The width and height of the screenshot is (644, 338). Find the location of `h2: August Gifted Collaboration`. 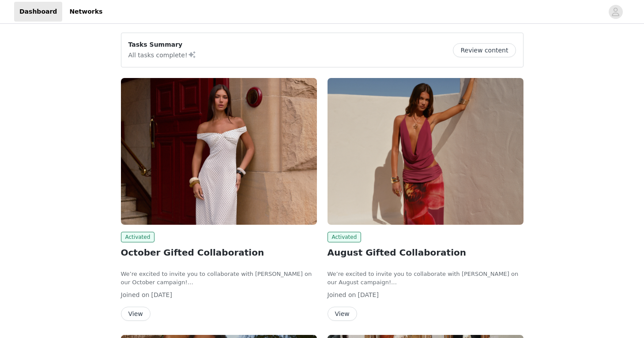

h2: August Gifted Collaboration is located at coordinates (425, 252).